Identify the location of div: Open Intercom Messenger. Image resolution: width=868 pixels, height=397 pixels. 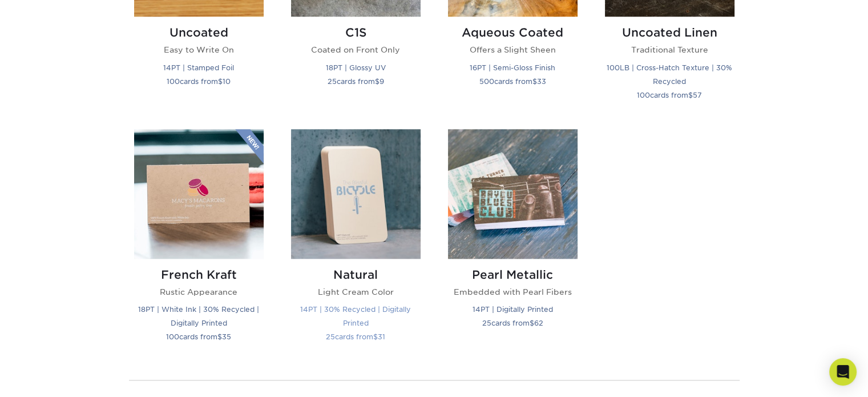
(843, 372).